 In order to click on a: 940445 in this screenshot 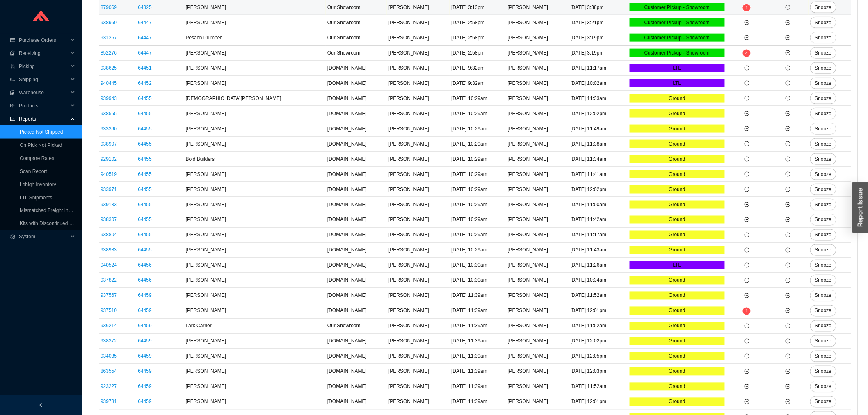, I will do `click(109, 83)`.